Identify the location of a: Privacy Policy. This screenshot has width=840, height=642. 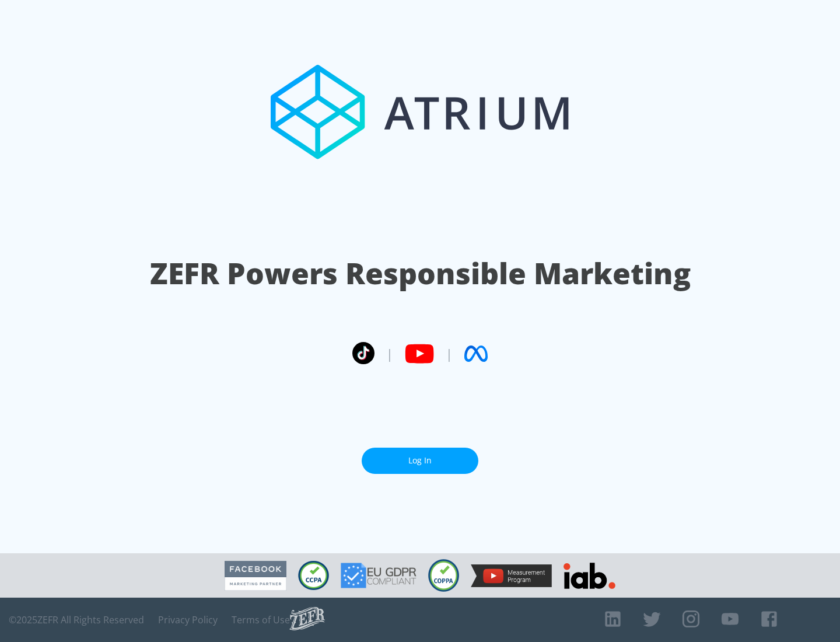
(188, 620).